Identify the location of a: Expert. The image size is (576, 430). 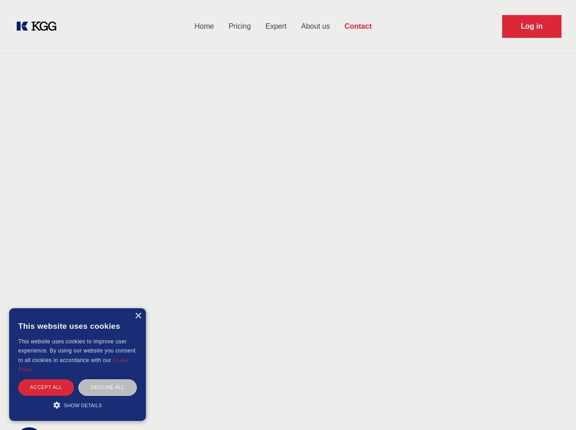
(276, 26).